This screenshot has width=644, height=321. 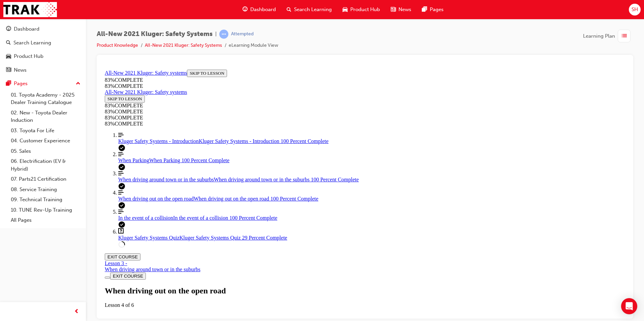 What do you see at coordinates (309, 9) in the screenshot?
I see `a: search-iconSearch Learning` at bounding box center [309, 9].